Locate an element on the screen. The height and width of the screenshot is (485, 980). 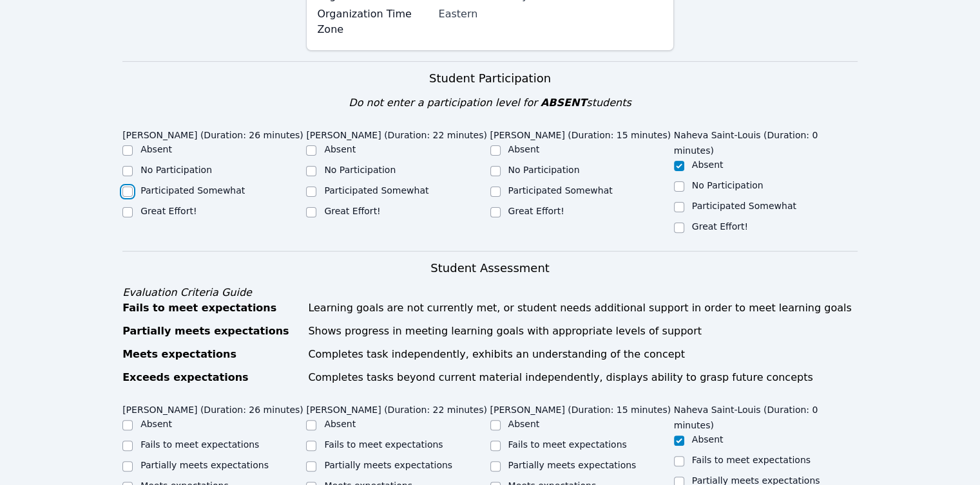
div: Evaluation Criteria Guide is located at coordinates (490, 293).